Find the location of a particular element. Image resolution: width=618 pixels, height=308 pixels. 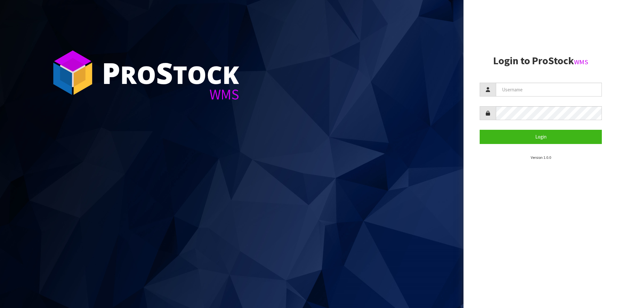

div: WMS is located at coordinates (170, 94).